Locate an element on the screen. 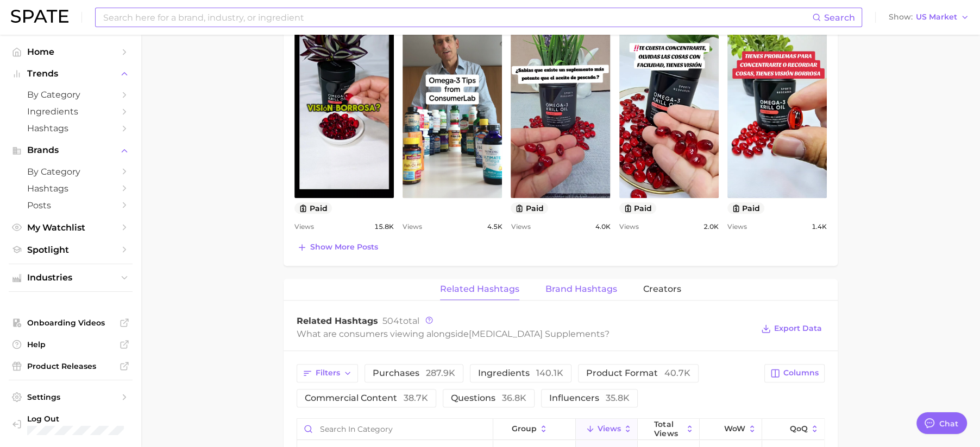 The image size is (980, 447). span: Show is located at coordinates (901, 17).